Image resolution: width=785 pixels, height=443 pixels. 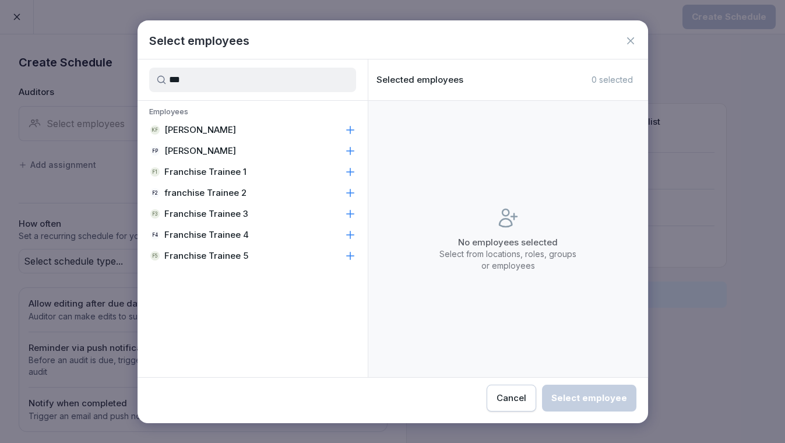 I want to click on p: Franchise Trainee 4, so click(x=206, y=235).